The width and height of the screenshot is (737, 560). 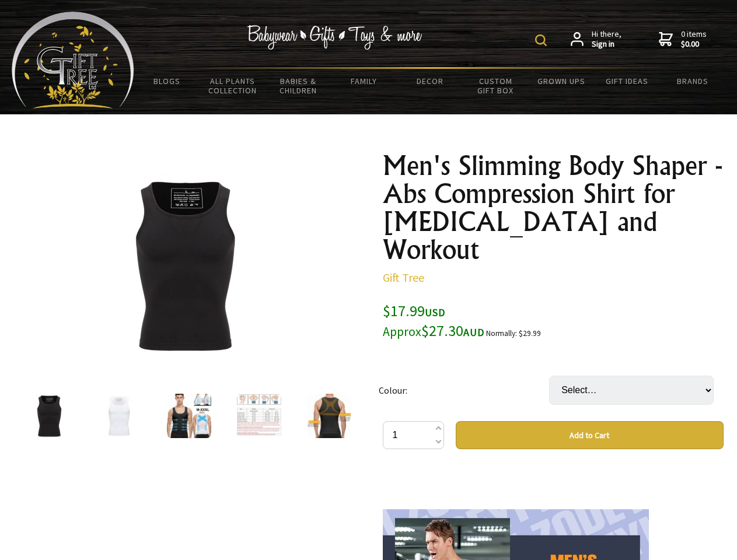 What do you see at coordinates (336, 37) in the screenshot?
I see `img: Babywear - Gifts - Toys & more` at bounding box center [336, 37].